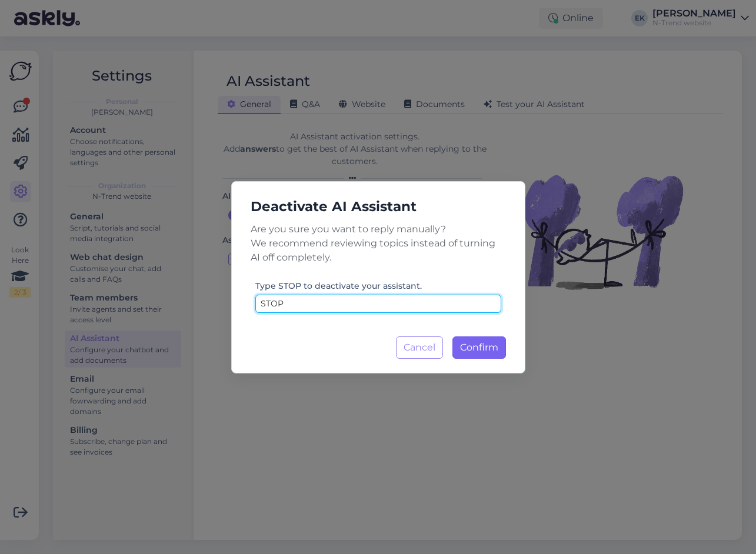 The image size is (756, 554). What do you see at coordinates (420, 348) in the screenshot?
I see `button: Cancel` at bounding box center [420, 348].